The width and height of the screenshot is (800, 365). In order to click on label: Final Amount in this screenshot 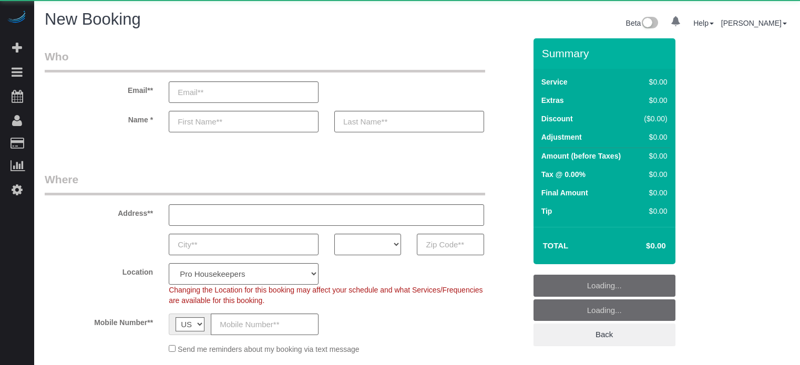, I will do `click(565, 193)`.